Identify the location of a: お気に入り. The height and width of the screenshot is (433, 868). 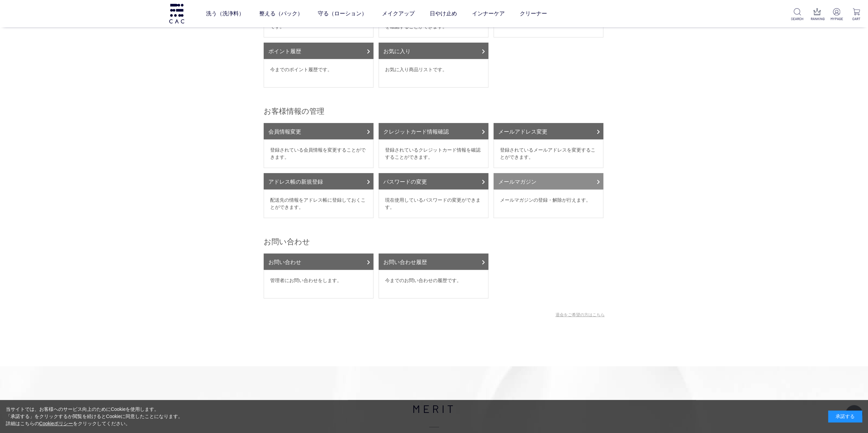
(433, 51).